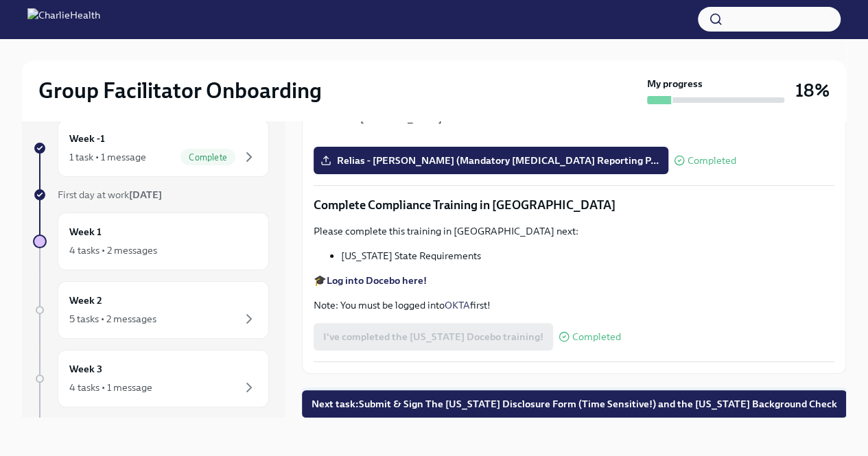 Image resolution: width=868 pixels, height=456 pixels. Describe the element at coordinates (151, 379) in the screenshot. I see `a: Week 34 tasks • 1 message` at that location.